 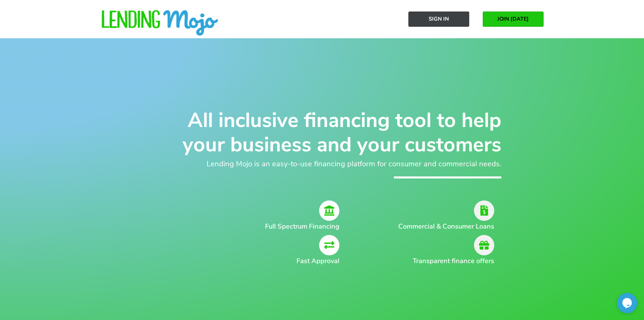 What do you see at coordinates (439, 19) in the screenshot?
I see `a: Sign In` at bounding box center [439, 19].